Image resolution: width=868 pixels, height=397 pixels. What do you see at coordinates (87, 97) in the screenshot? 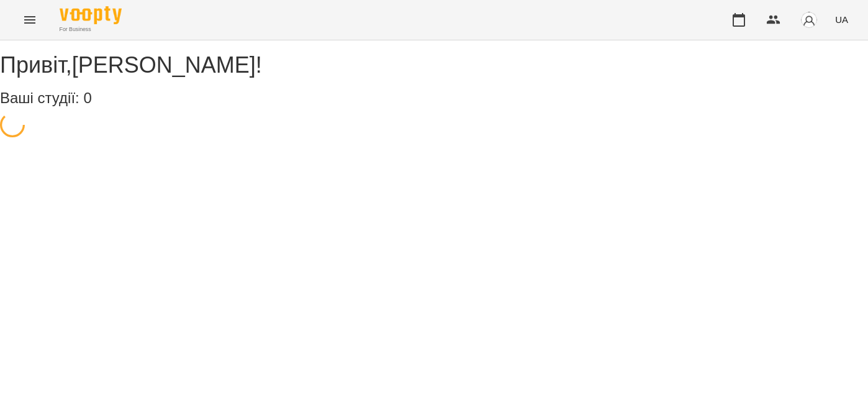
I see `span: 0` at bounding box center [87, 97].